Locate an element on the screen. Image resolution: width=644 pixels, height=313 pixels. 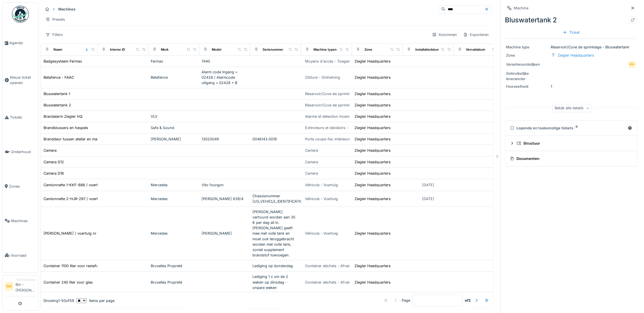
div: 0046143.0019 is located at coordinates (276, 139).